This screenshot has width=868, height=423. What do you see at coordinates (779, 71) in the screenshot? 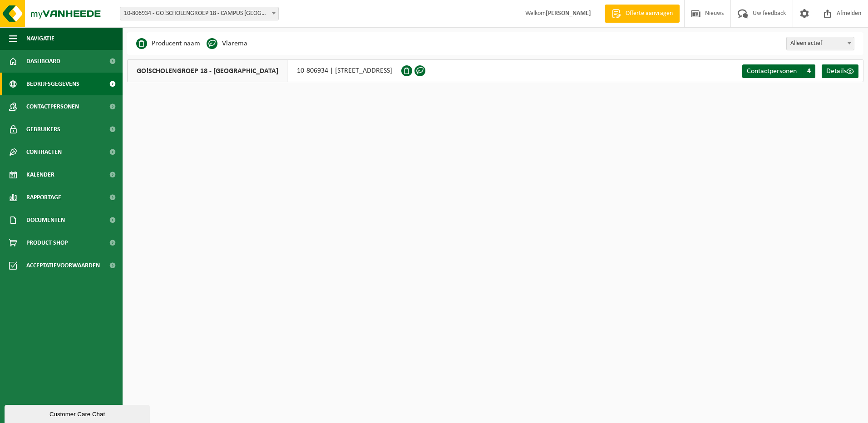
I see `a: Contactpersonen 4` at bounding box center [779, 71].